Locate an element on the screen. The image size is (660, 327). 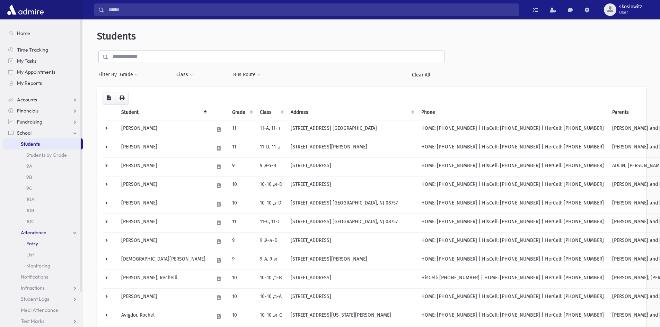
th: Grade: activate to sort column ascending is located at coordinates (242, 113).